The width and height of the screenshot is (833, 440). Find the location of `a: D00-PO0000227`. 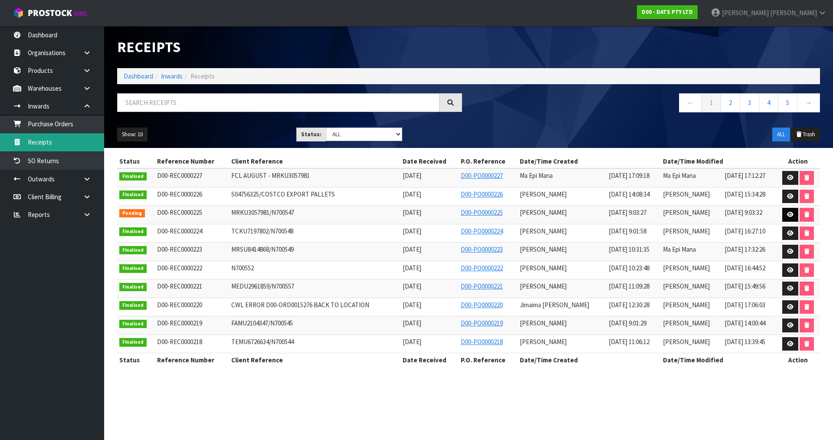

a: D00-PO0000227 is located at coordinates (482, 175).